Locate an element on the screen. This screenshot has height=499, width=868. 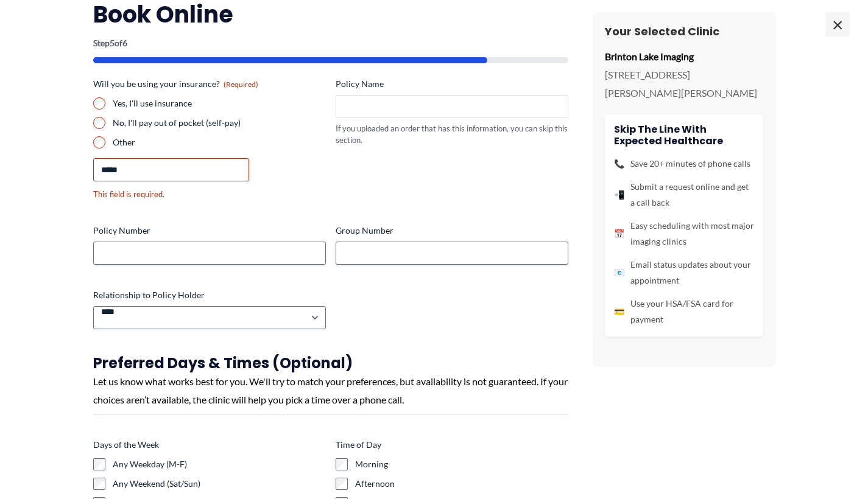
label: Policy Name is located at coordinates (452, 84).